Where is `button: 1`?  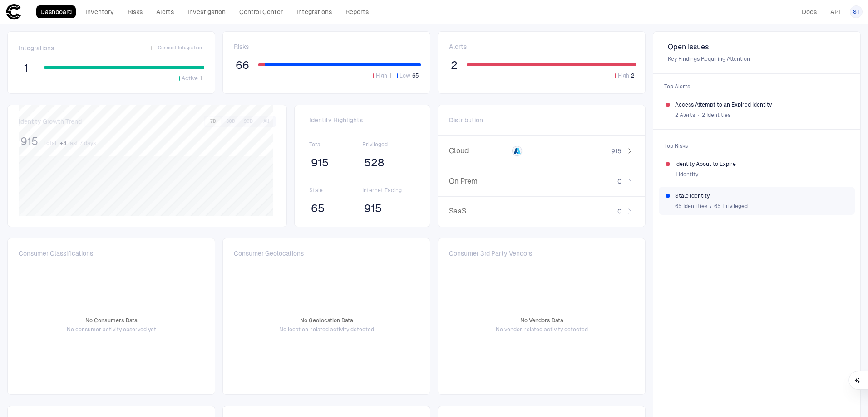 button: 1 is located at coordinates (26, 68).